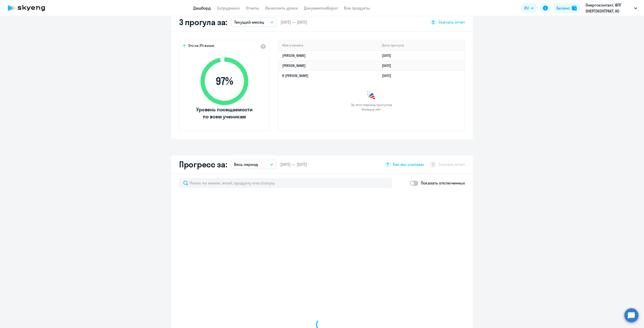 This screenshot has width=644, height=328. Describe the element at coordinates (527, 8) in the screenshot. I see `span: RU` at that location.